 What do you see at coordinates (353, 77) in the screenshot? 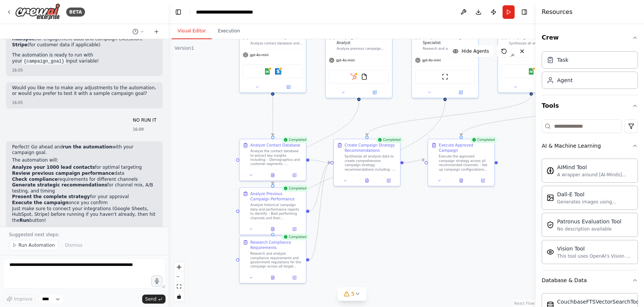
I see `img: HubSpot` at bounding box center [353, 77].